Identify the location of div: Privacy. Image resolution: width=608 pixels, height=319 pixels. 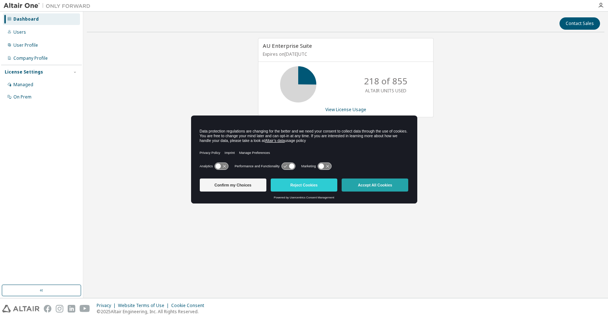
(107, 306).